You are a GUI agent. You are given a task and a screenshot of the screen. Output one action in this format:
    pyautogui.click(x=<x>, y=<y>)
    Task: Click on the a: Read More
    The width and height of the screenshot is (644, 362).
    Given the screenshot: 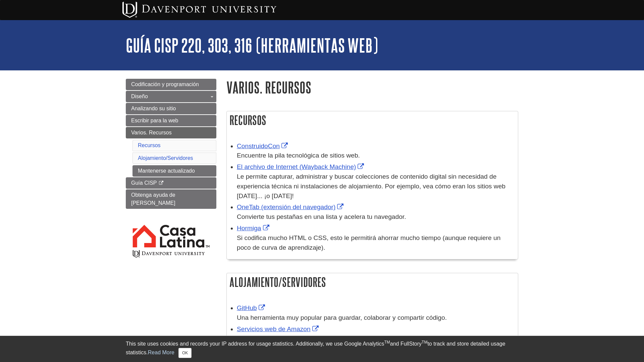 What is the action you would take?
    pyautogui.click(x=161, y=352)
    